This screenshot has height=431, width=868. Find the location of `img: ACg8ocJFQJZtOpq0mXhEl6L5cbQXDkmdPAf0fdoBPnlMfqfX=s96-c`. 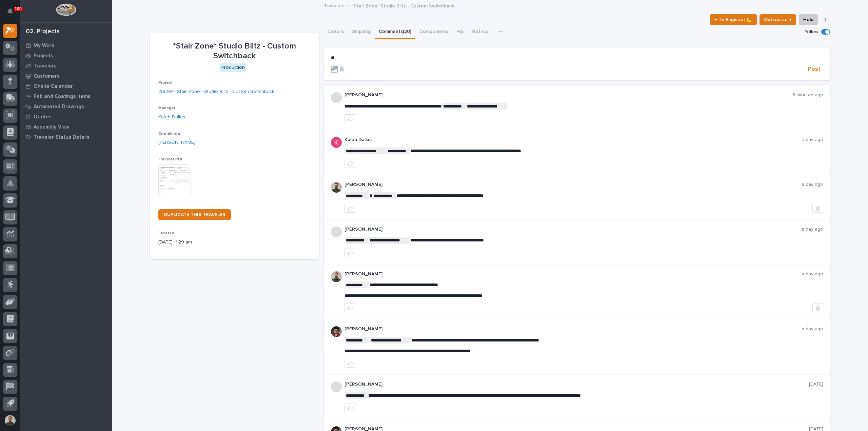

img: ACg8ocJFQJZtOpq0mXhEl6L5cbQXDkmdPAf0fdoBPnlMfqfX=s96-c is located at coordinates (336, 143).